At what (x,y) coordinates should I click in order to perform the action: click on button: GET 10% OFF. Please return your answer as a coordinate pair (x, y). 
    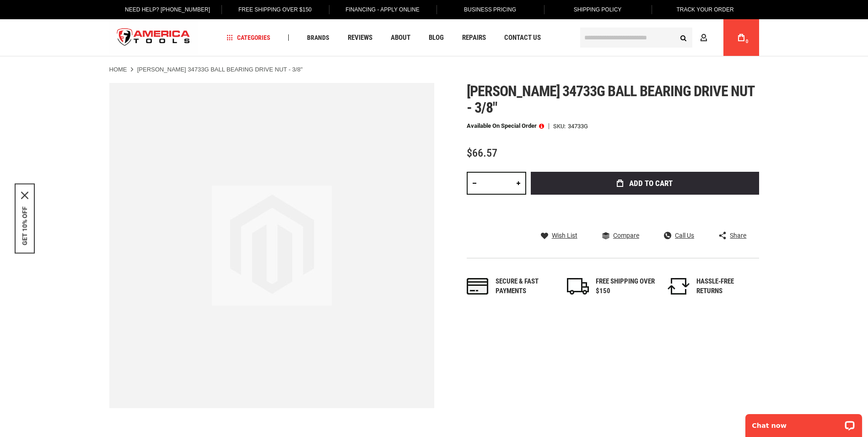
    Looking at the image, I should click on (25, 226).